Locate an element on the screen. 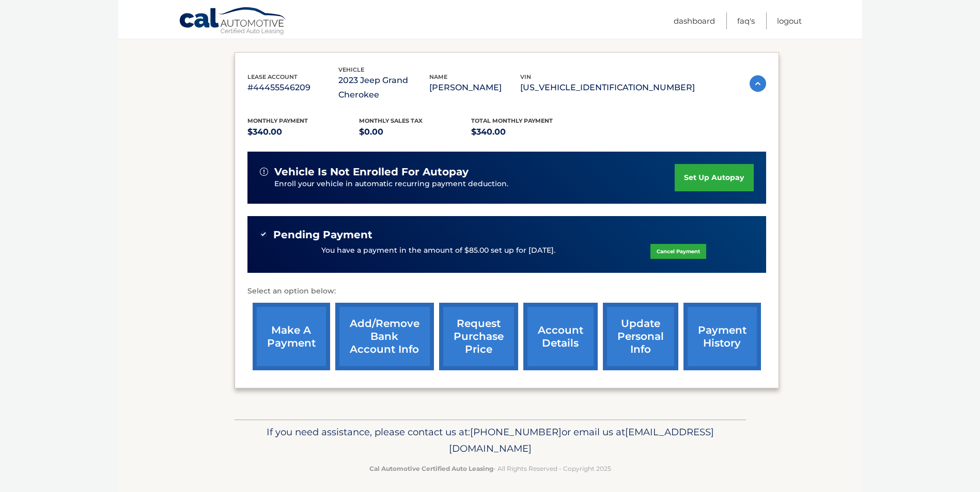 The height and width of the screenshot is (492, 980). p: Enroll your vehicle in automatic recurring payment deduction. is located at coordinates (475, 184).